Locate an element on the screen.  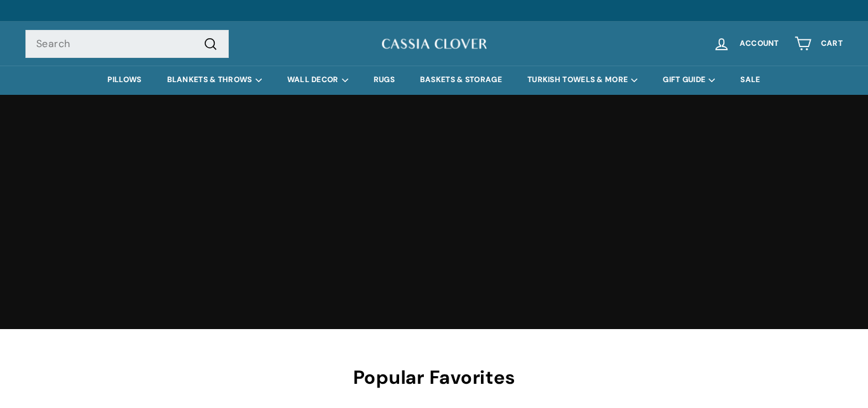
summary: TURKISH TOWELS & MORE is located at coordinates (582, 79).